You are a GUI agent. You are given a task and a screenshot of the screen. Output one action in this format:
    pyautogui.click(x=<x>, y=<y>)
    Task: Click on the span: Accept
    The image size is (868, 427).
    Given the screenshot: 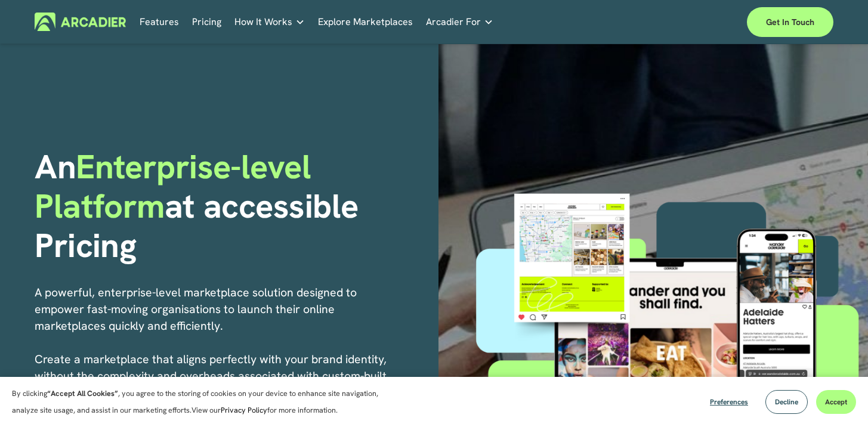 What is the action you would take?
    pyautogui.click(x=835, y=402)
    